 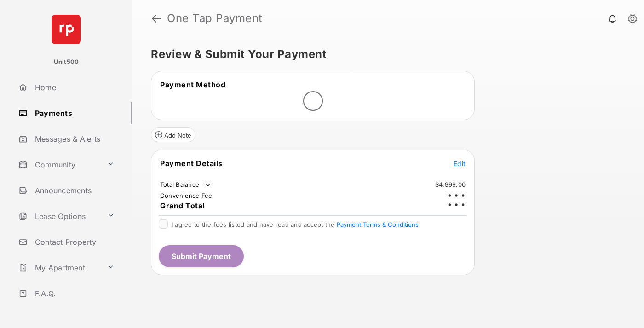 I want to click on span: Grand Total, so click(x=182, y=205).